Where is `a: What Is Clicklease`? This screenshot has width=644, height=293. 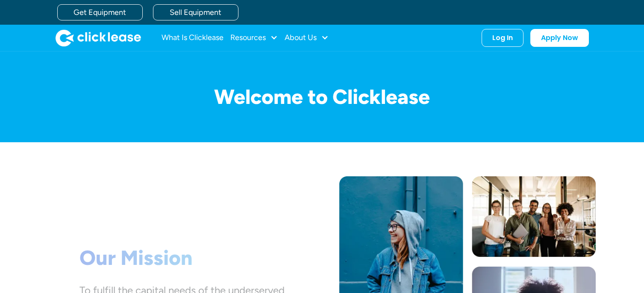 a: What Is Clicklease is located at coordinates (192, 38).